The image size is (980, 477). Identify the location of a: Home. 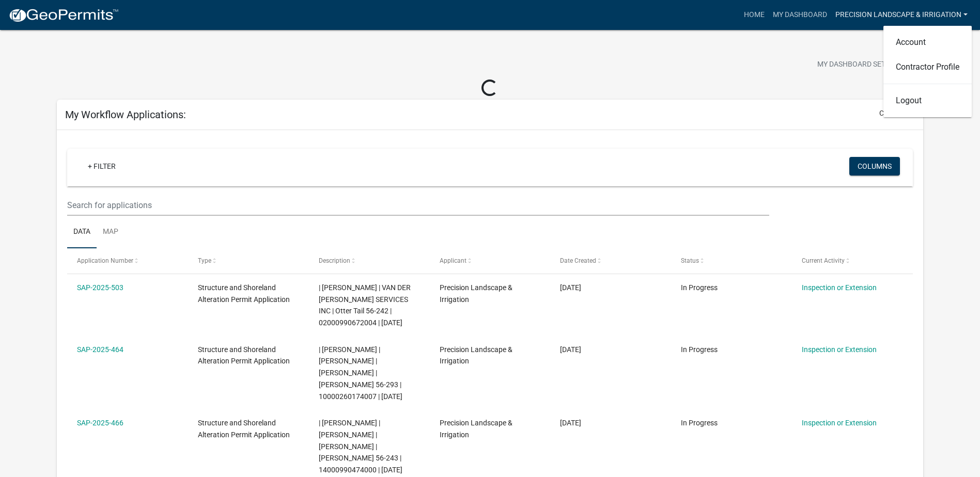
(754, 15).